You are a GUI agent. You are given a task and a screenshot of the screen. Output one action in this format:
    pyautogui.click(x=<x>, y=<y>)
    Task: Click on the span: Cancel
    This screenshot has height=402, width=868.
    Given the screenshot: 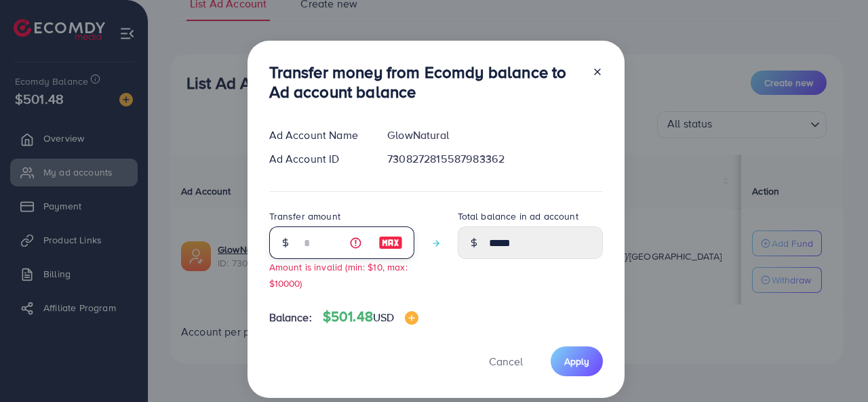 What is the action you would take?
    pyautogui.click(x=506, y=361)
    